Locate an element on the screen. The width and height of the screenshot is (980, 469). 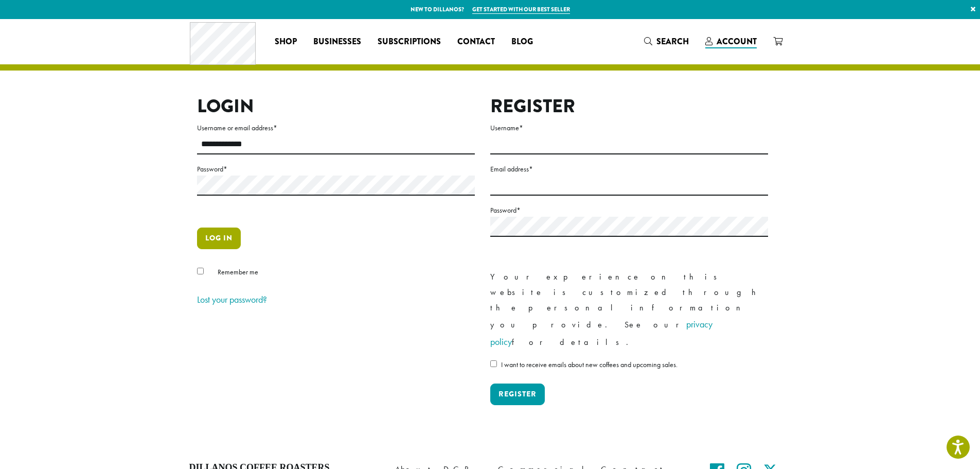
a: Shop is located at coordinates (285, 41).